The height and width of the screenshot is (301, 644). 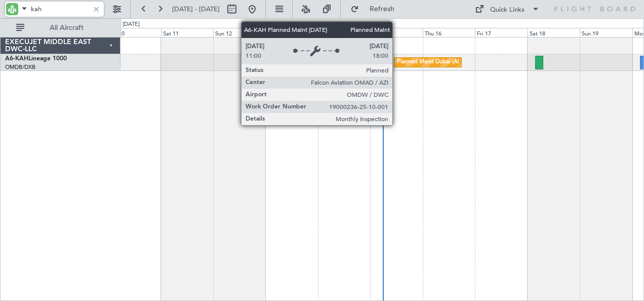 I want to click on div: Sat 18, so click(x=553, y=33).